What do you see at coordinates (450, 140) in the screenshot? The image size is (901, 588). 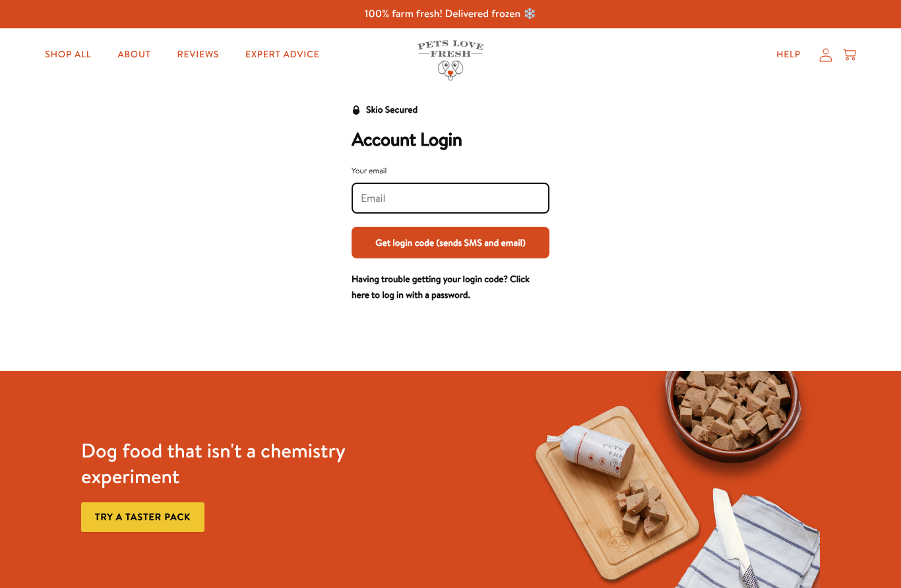 I see `h2: Account Login` at bounding box center [450, 140].